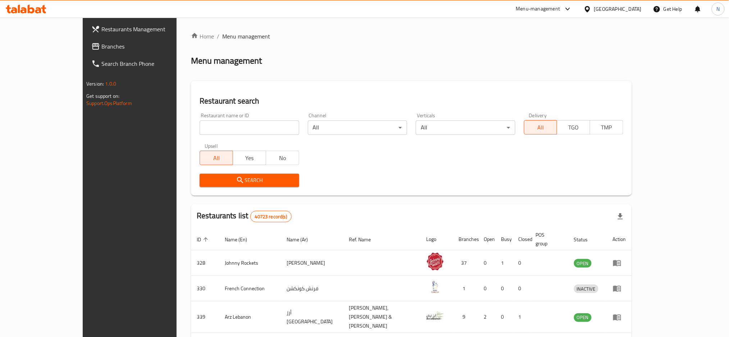 The height and width of the screenshot is (337, 729). I want to click on span: No, so click(283, 158).